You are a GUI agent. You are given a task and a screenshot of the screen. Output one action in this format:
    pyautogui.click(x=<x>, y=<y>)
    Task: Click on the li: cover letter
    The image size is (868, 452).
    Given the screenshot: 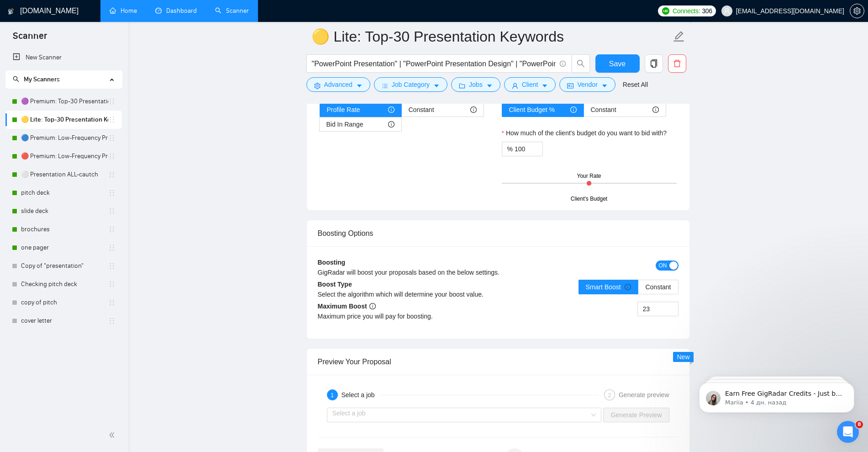 What is the action you would take?
    pyautogui.click(x=63, y=320)
    